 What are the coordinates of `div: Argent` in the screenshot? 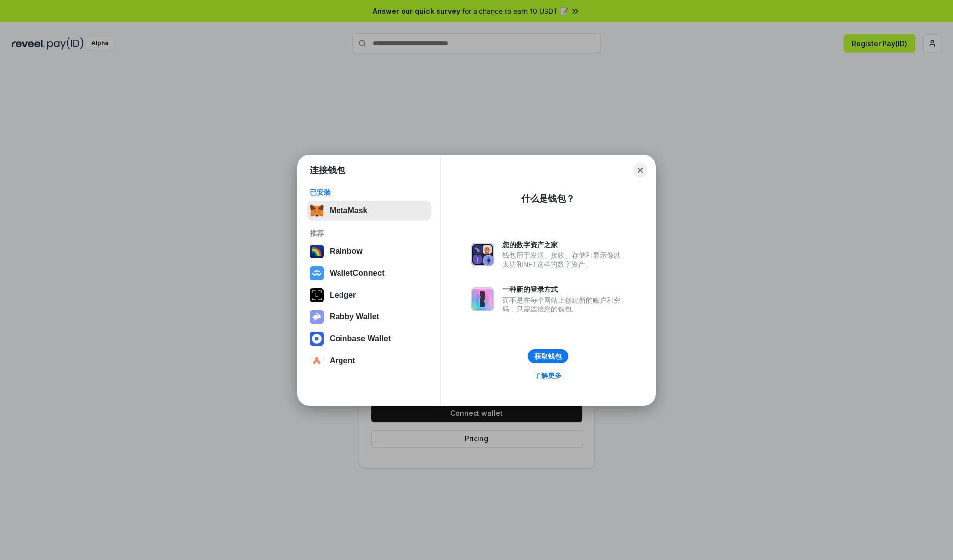 It's located at (342, 361).